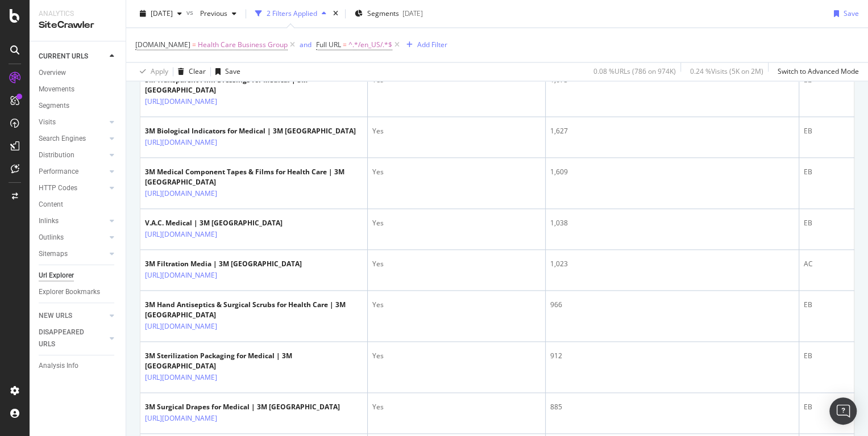 The image size is (868, 436). What do you see at coordinates (818, 71) in the screenshot?
I see `div: Switch to Advanced Mode` at bounding box center [818, 71].